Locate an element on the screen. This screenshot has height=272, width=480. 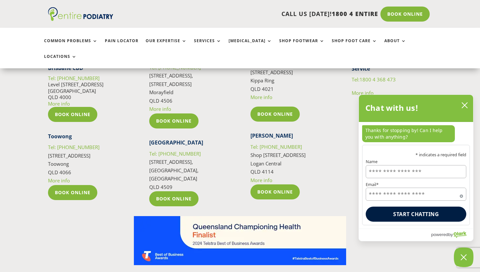
img: logo (1) is located at coordinates (81, 14).